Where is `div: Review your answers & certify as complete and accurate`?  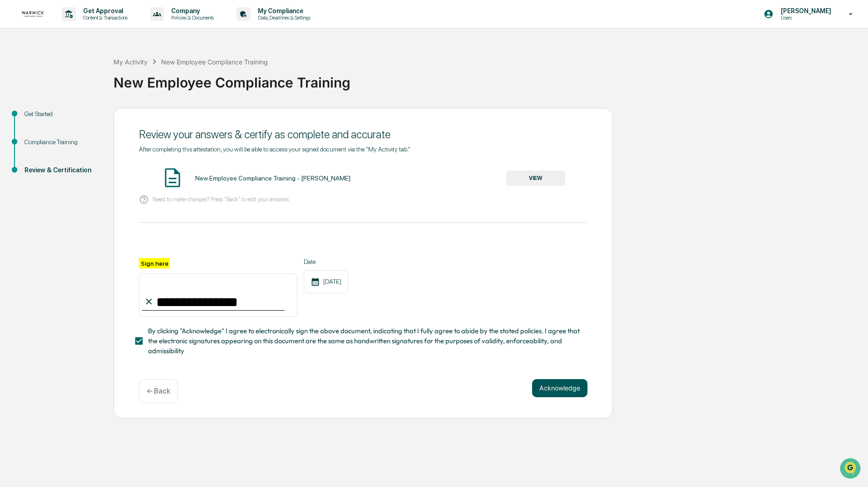
div: Review your answers & certify as complete and accurate is located at coordinates (363, 134).